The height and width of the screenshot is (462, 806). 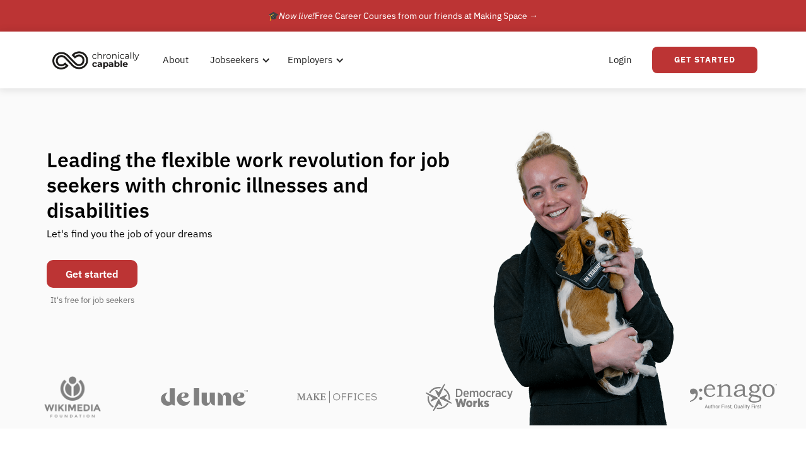 I want to click on h1: Leading the flexible work revolution for job seekers with chronic illnesses and disabilities, so click(x=261, y=185).